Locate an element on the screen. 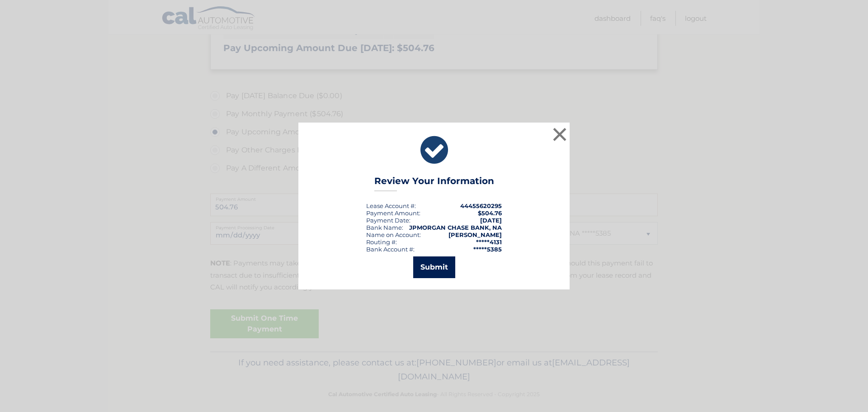 The height and width of the screenshot is (412, 868). strong: JPMORGAN CHASE BANK, NA is located at coordinates (455, 227).